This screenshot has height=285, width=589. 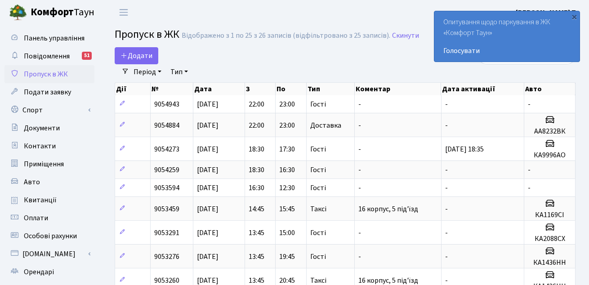 What do you see at coordinates (330, 89) in the screenshot?
I see `th: Тип` at bounding box center [330, 89].